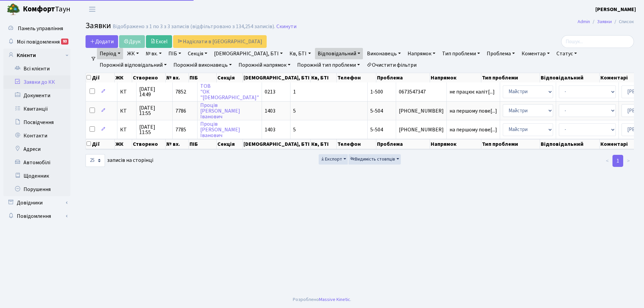 The width and height of the screenshot is (644, 308). What do you see at coordinates (198, 53) in the screenshot?
I see `a: Секція` at bounding box center [198, 53].